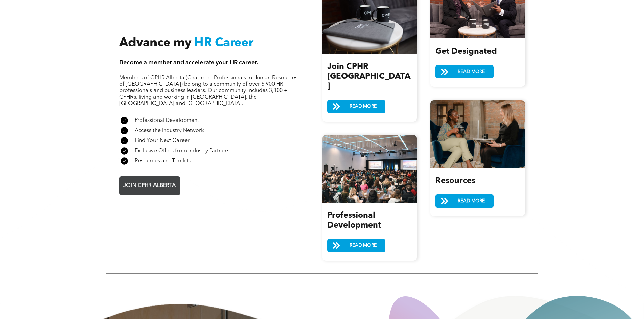  Describe the element at coordinates (455, 181) in the screenshot. I see `span: Resources` at that location.